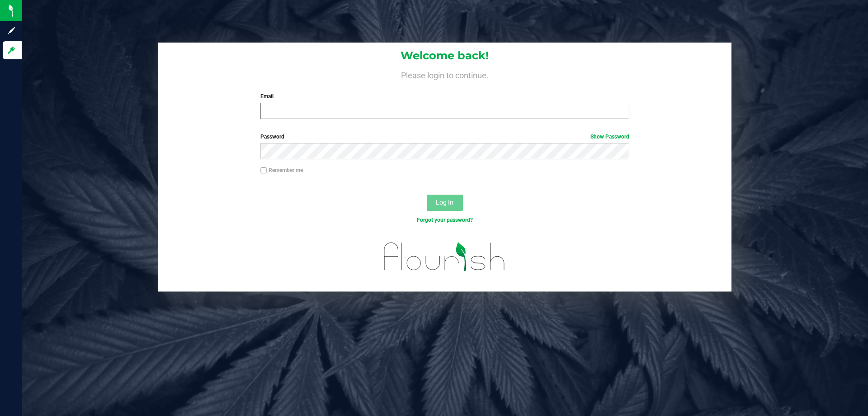 The image size is (868, 416). Describe the element at coordinates (445, 55) in the screenshot. I see `h1: Welcome back!` at that location.